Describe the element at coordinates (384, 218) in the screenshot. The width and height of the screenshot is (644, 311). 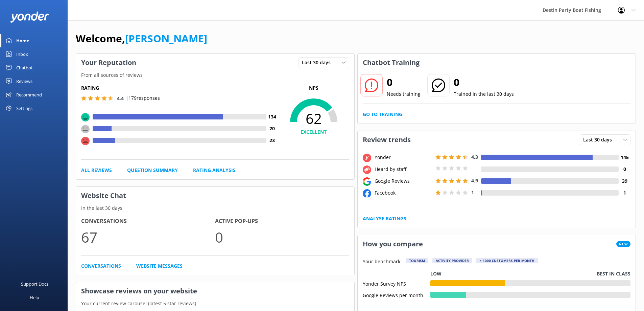
I see `a: Analyse Ratings` at that location.